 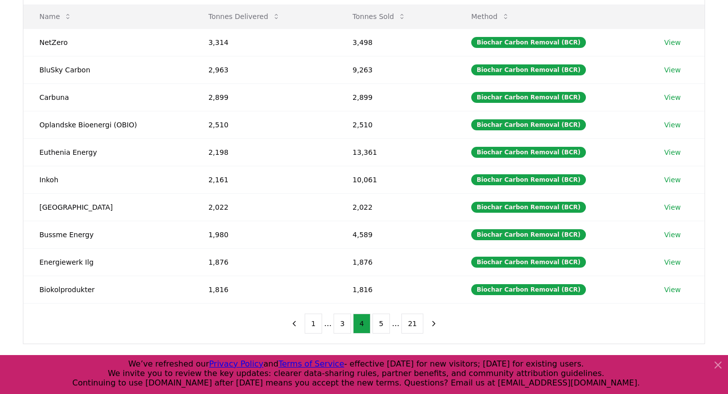 What do you see at coordinates (342, 323) in the screenshot?
I see `button: 3` at bounding box center [342, 323].